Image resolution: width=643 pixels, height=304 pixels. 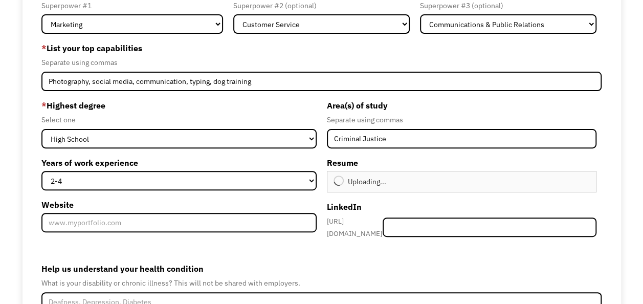 What do you see at coordinates (321, 48) in the screenshot?
I see `label: List your top capabilities` at bounding box center [321, 48].